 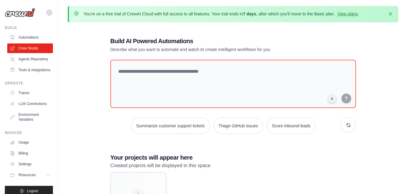 What do you see at coordinates (29, 83) in the screenshot?
I see `div: Operate` at bounding box center [29, 83].